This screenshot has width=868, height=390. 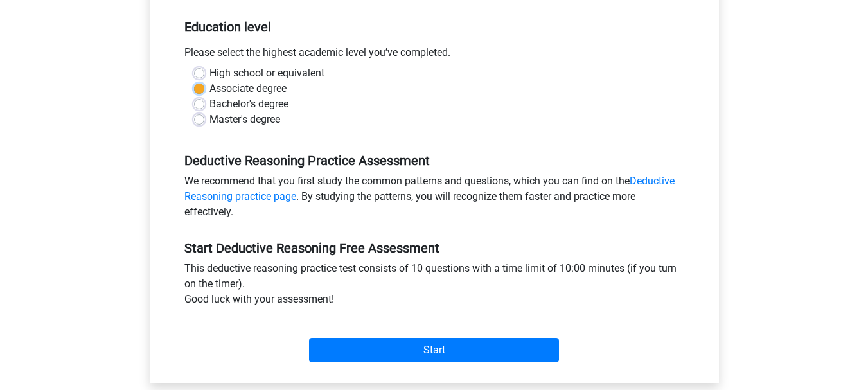 What do you see at coordinates (248, 104) in the screenshot?
I see `label: Bachelor's degree` at bounding box center [248, 104].